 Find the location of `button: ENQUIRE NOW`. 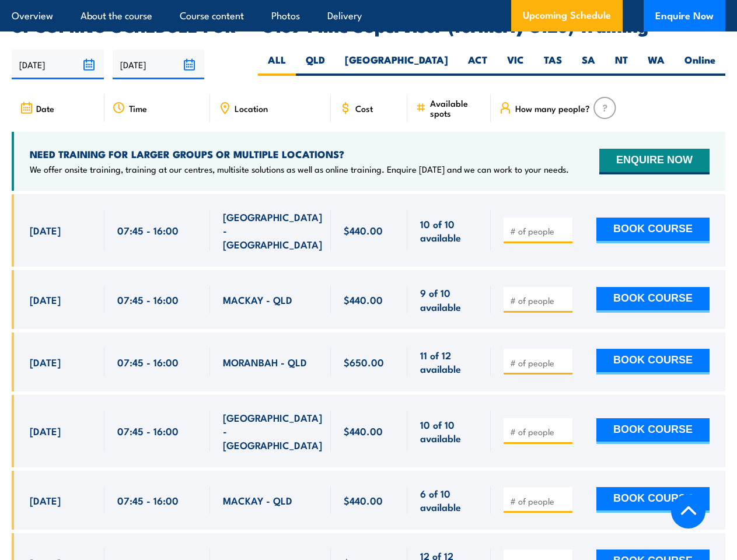

button: ENQUIRE NOW is located at coordinates (654, 161).